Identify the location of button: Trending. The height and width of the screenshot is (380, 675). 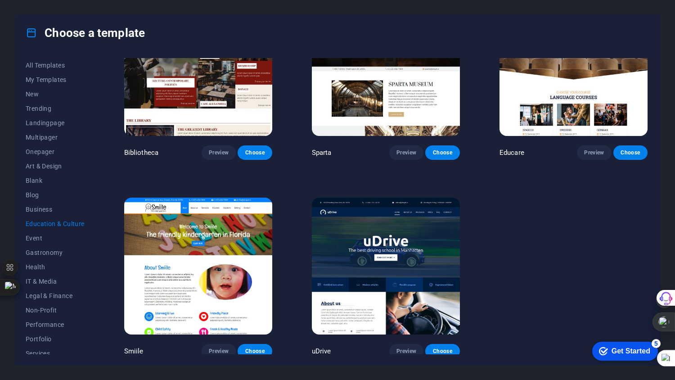
(55, 108).